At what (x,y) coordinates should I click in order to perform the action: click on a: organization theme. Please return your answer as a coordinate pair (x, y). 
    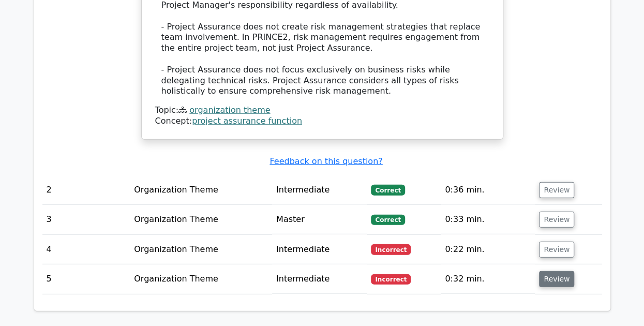
    Looking at the image, I should click on (229, 110).